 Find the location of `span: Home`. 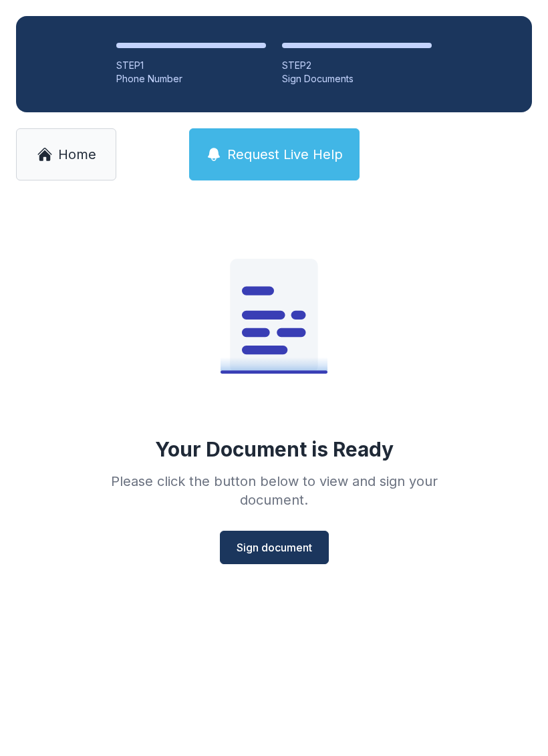

span: Home is located at coordinates (77, 155).